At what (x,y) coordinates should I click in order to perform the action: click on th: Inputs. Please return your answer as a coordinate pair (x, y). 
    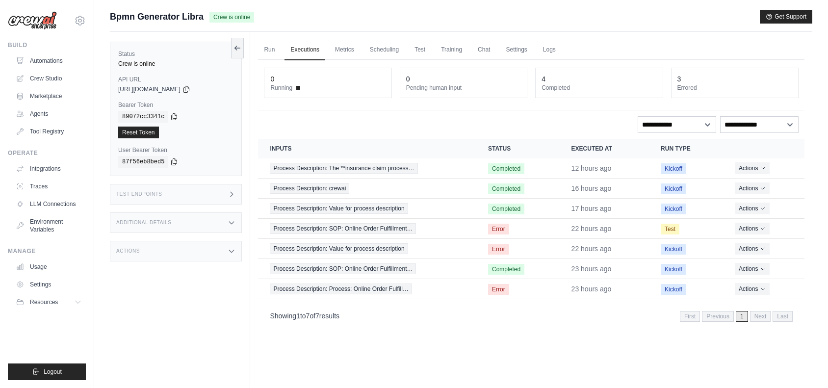
    Looking at the image, I should click on (367, 149).